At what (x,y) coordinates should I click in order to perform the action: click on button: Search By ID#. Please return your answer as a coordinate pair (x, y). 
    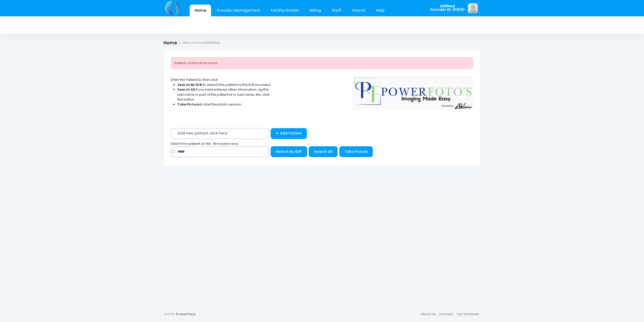
    Looking at the image, I should click on (289, 152).